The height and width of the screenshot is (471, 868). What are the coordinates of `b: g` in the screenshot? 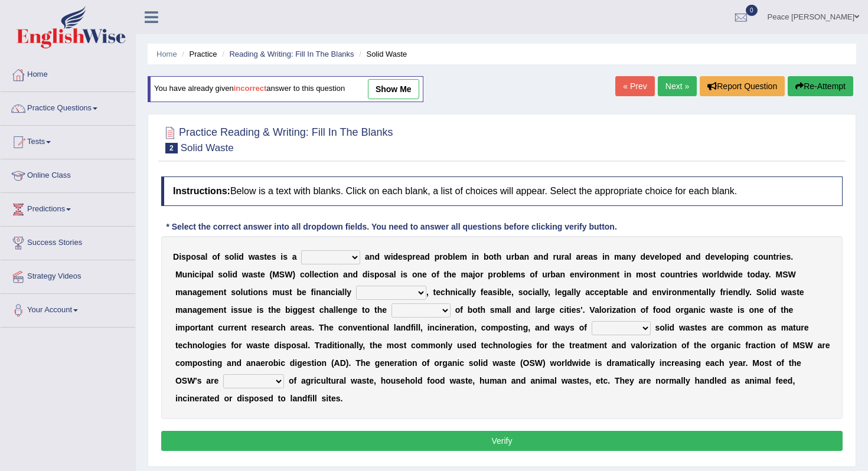 It's located at (747, 256).